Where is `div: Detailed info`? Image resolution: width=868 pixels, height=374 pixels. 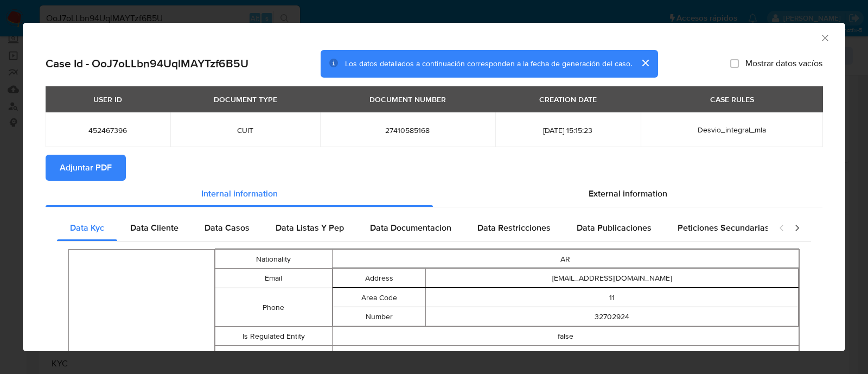
div: Detailed info is located at coordinates (434, 194).